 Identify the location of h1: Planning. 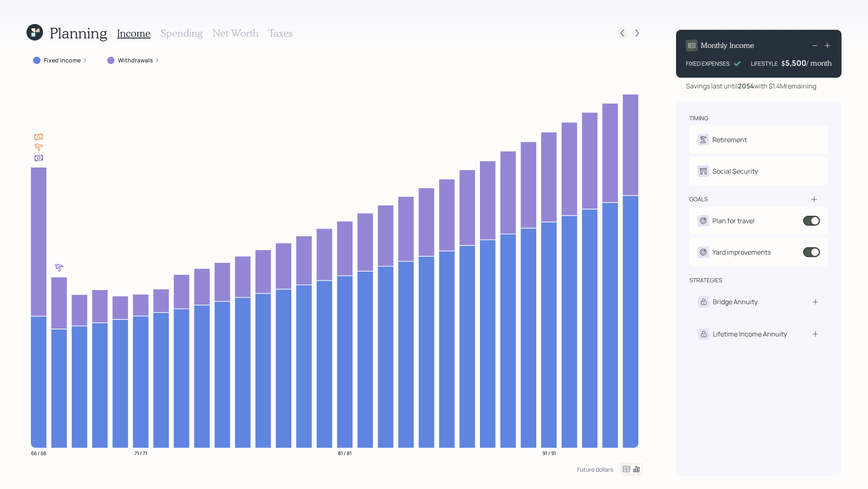
(78, 32).